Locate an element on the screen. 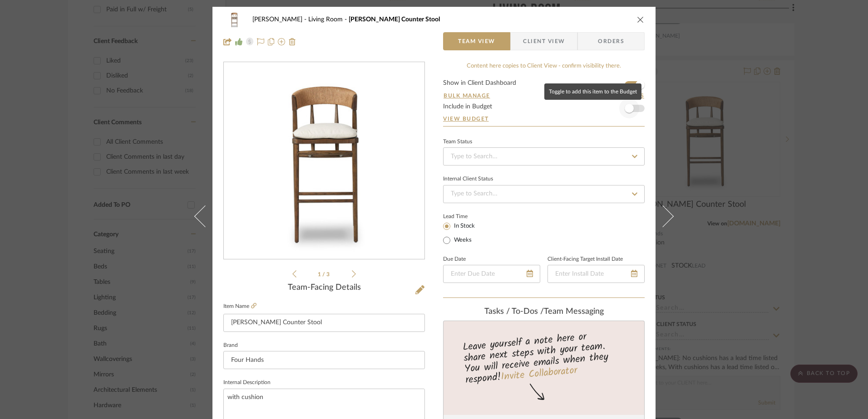  div: Leave yourself a note here or share next steps with your team. You will receive emails when they ... is located at coordinates (544, 358).